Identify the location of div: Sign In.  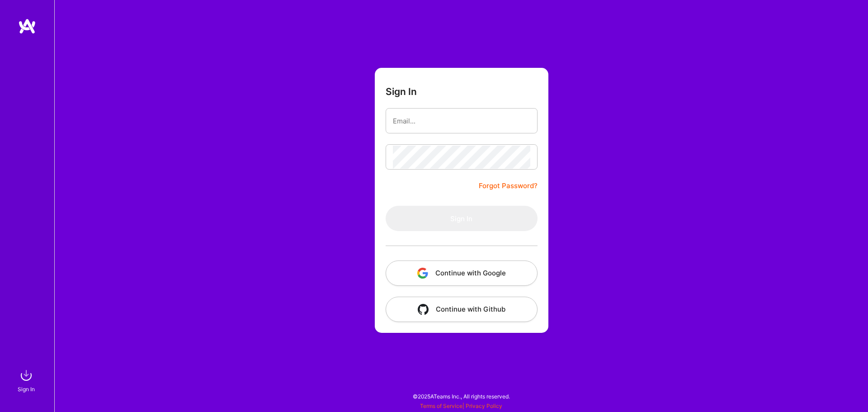
(26, 389).